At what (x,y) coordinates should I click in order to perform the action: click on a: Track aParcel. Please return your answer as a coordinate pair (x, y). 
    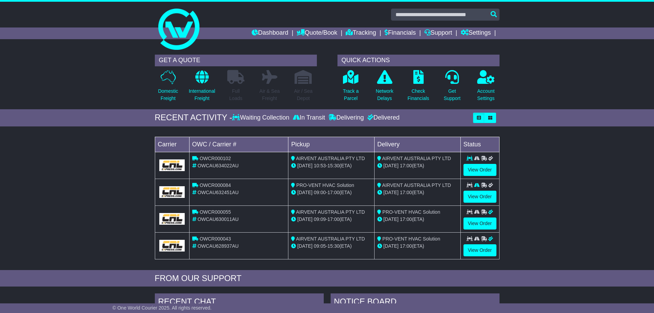
    Looking at the image, I should click on (351, 88).